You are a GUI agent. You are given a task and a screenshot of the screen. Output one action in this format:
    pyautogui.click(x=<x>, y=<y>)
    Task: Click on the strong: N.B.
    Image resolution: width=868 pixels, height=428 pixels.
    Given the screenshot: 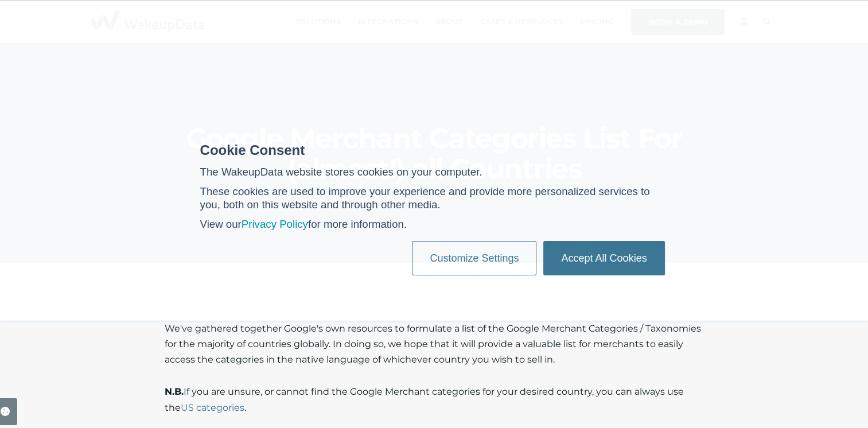 What is the action you would take?
    pyautogui.click(x=174, y=391)
    